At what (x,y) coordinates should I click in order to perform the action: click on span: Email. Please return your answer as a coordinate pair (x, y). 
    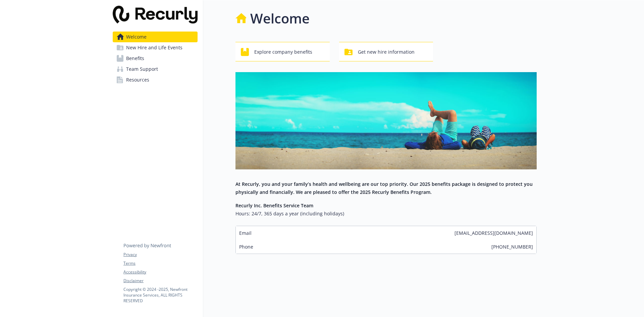
    Looking at the image, I should click on (245, 233).